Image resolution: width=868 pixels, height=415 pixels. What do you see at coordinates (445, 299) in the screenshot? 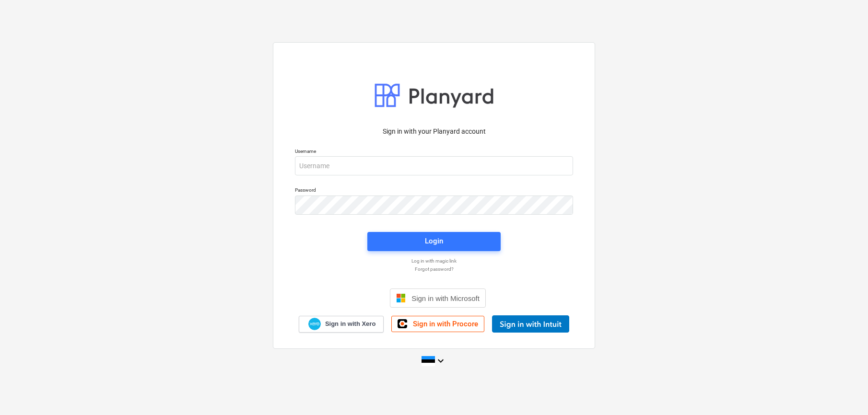
I see `span: Sign in with Microsoft` at bounding box center [445, 299].